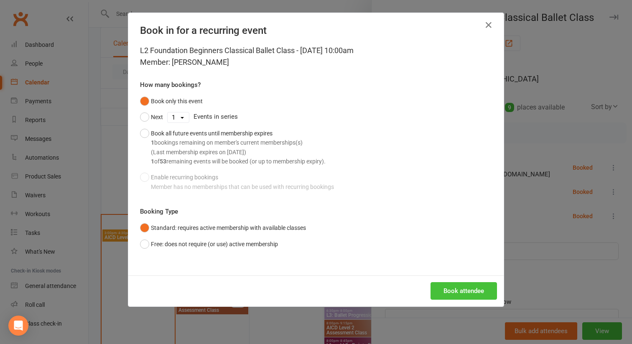 This screenshot has width=632, height=344. Describe the element at coordinates (163, 161) in the screenshot. I see `strong: 53` at that location.